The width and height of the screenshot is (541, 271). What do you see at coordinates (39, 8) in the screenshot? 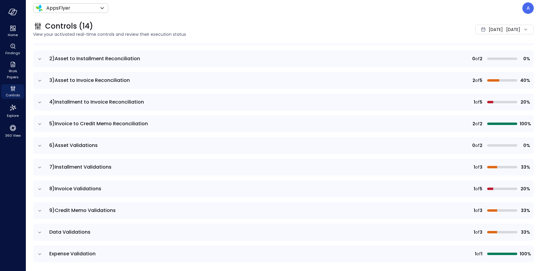
I see `img: Icon` at bounding box center [39, 8].